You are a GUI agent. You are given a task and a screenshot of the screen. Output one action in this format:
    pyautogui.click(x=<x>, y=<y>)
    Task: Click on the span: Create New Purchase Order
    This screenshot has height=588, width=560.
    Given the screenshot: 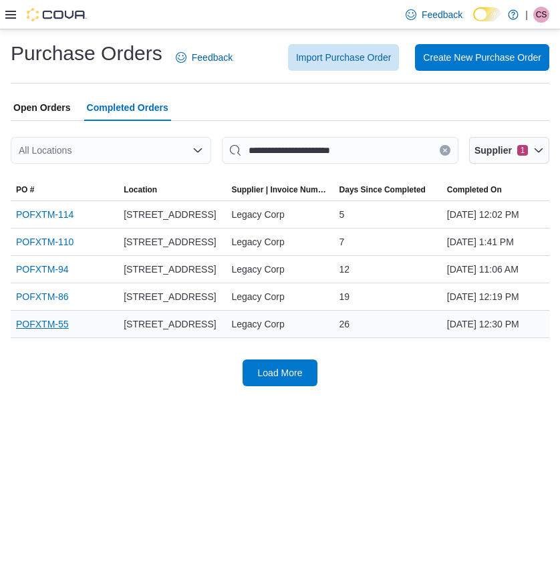 What is the action you would take?
    pyautogui.click(x=481, y=57)
    